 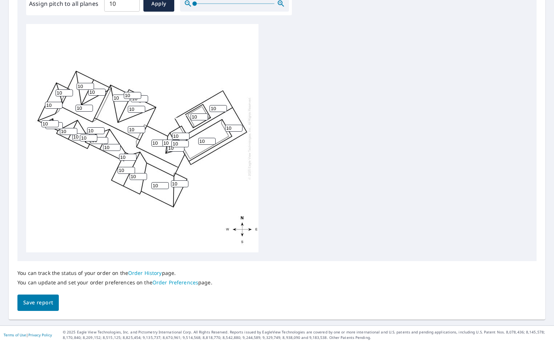 I want to click on p: You can track the status of your order on the page., so click(x=115, y=273).